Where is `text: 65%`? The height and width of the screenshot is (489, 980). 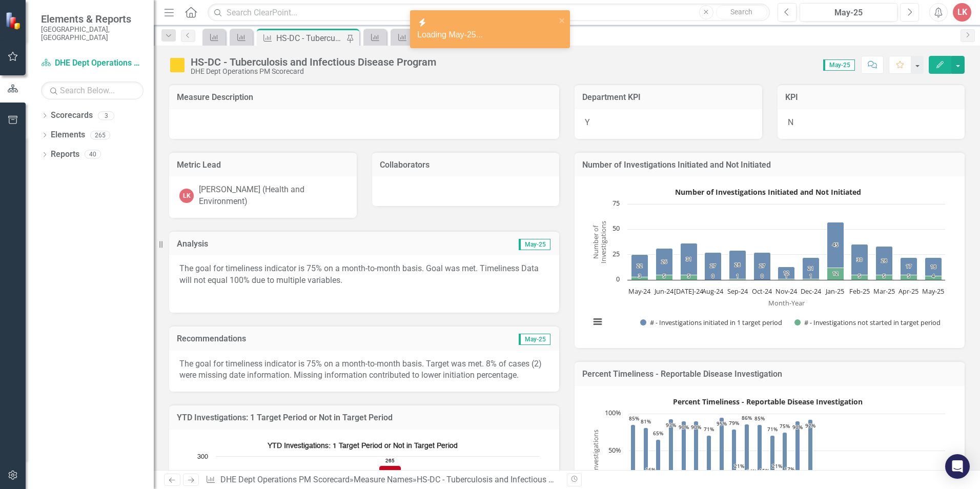
text: 65% is located at coordinates (659, 433).